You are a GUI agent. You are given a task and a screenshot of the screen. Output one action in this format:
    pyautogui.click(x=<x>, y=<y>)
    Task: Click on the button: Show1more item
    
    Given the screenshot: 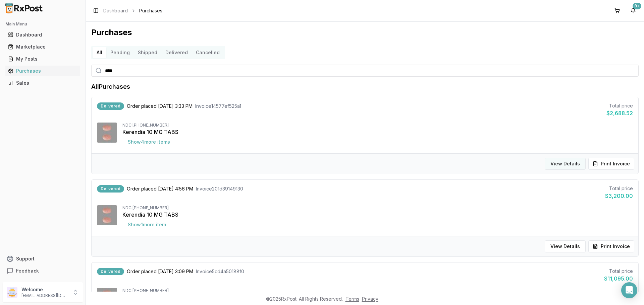 What is the action you would take?
    pyautogui.click(x=147, y=225)
    